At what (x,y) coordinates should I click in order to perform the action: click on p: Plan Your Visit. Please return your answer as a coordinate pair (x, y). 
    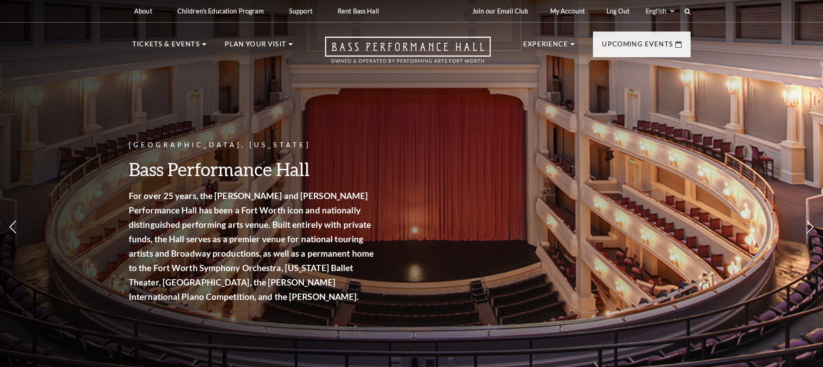
    Looking at the image, I should click on (255, 47).